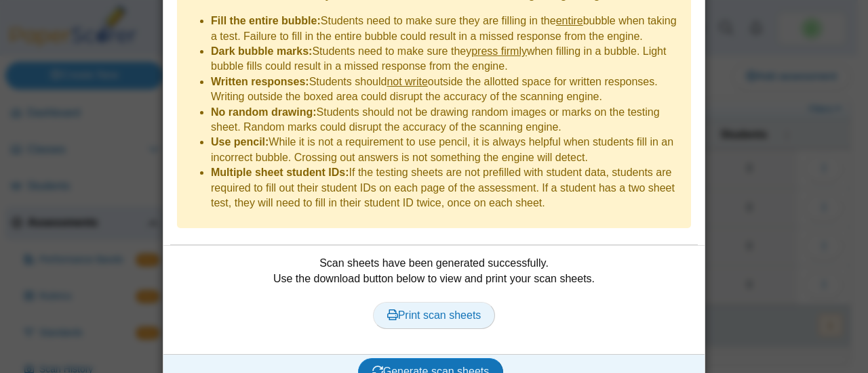 The width and height of the screenshot is (868, 373). What do you see at coordinates (499, 51) in the screenshot?
I see `u: press firmly` at bounding box center [499, 51].